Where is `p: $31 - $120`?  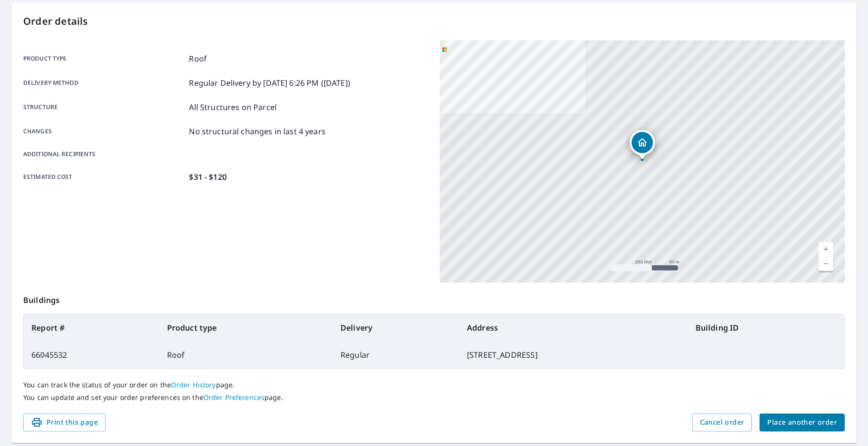
p: $31 - $120 is located at coordinates (208, 177).